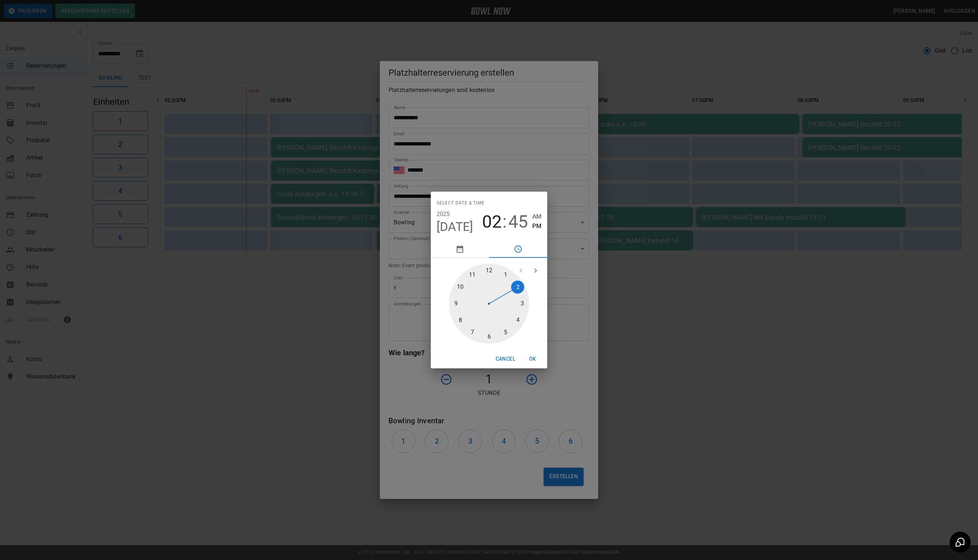  Describe the element at coordinates (492, 222) in the screenshot. I see `button: 02` at that location.